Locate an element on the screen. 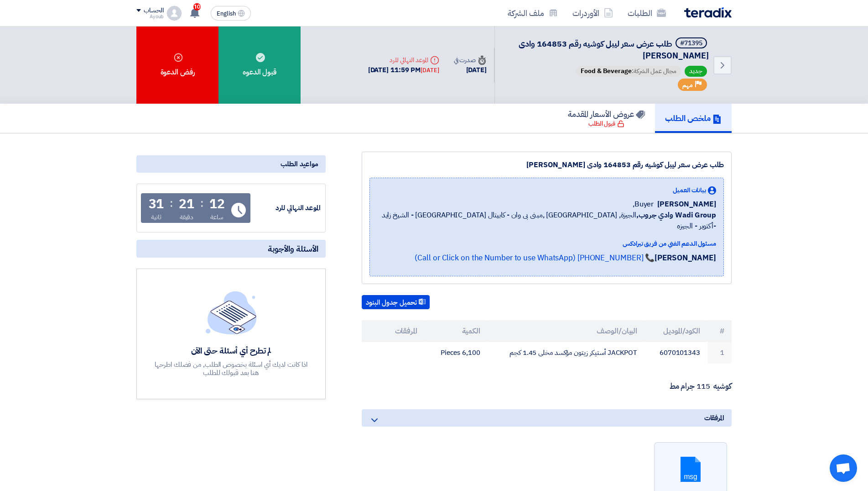 This screenshot has height=491, width=868. h5: ملخص الطلب is located at coordinates (693, 118).